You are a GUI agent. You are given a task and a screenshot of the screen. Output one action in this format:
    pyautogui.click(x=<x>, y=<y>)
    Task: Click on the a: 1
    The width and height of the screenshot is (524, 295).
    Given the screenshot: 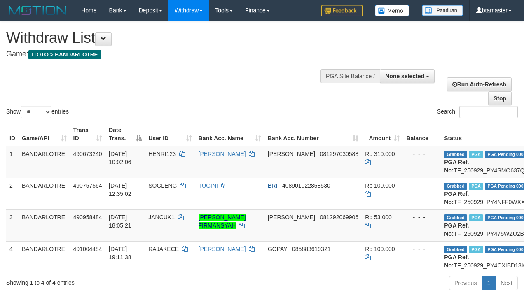 What is the action you would take?
    pyautogui.click(x=488, y=283)
    